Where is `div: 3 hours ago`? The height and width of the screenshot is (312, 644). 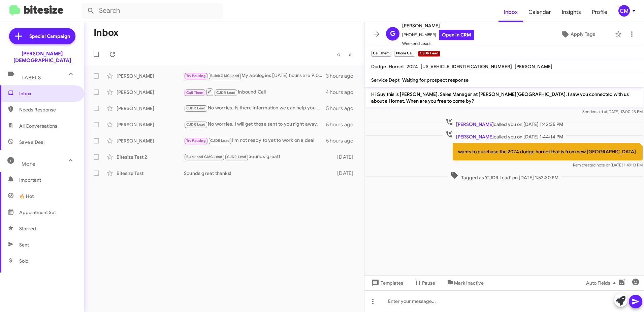 div: 3 hours ago is located at coordinates (342, 76).